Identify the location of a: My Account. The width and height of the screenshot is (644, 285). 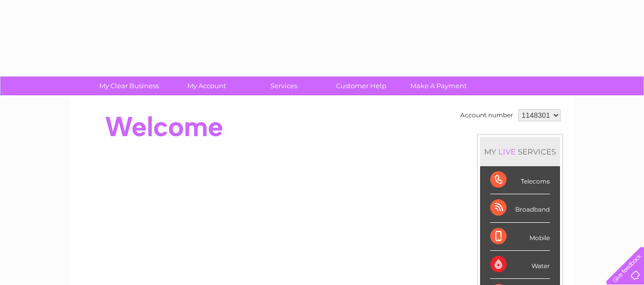
(206, 86).